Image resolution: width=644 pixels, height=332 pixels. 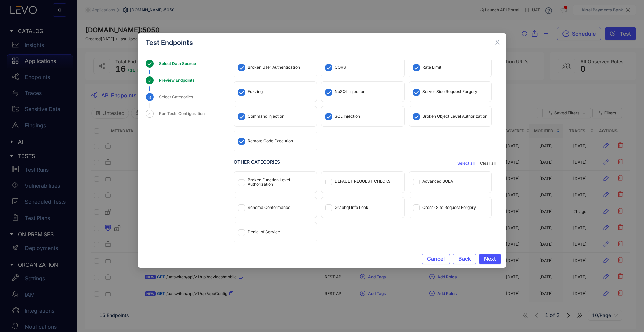 What do you see at coordinates (150, 114) in the screenshot?
I see `span: 4` at bounding box center [150, 114].